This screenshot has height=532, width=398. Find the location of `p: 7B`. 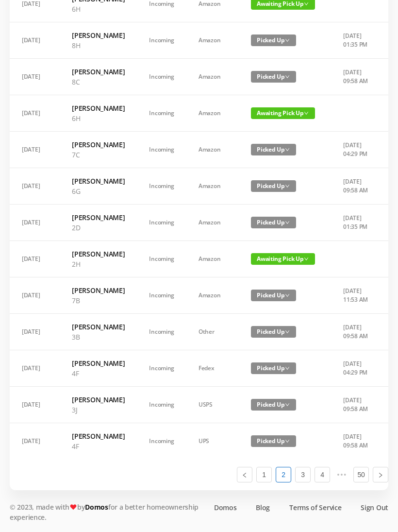

p: 7B is located at coordinates (98, 300).